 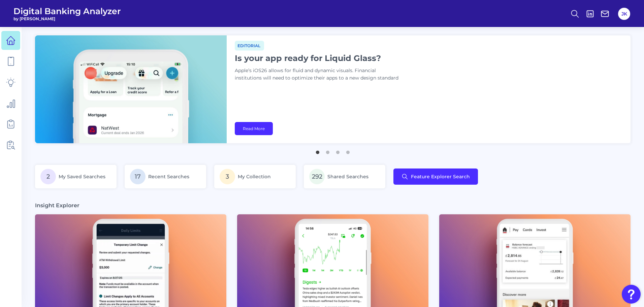 I want to click on button: 4, so click(x=348, y=150).